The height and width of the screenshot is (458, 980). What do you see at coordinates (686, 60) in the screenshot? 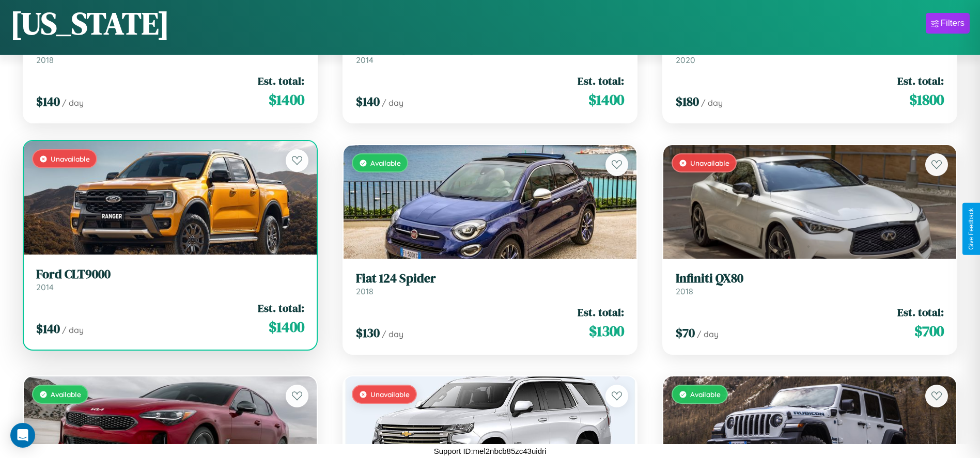
I see `span: 2020` at bounding box center [686, 60].